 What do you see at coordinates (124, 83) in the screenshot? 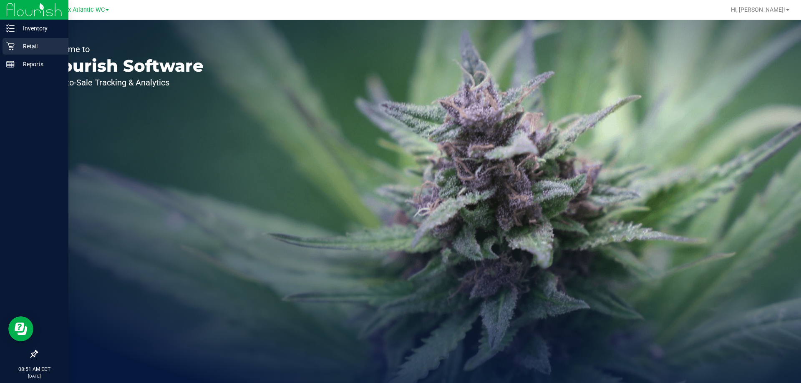
I see `p: Seed-to-Sale Tracking & Analytics` at bounding box center [124, 83].